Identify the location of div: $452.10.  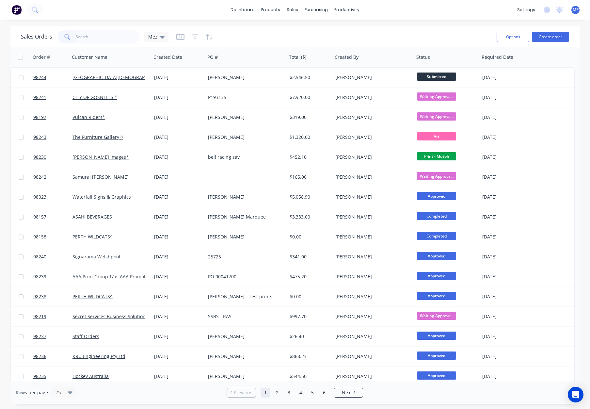
(309, 157).